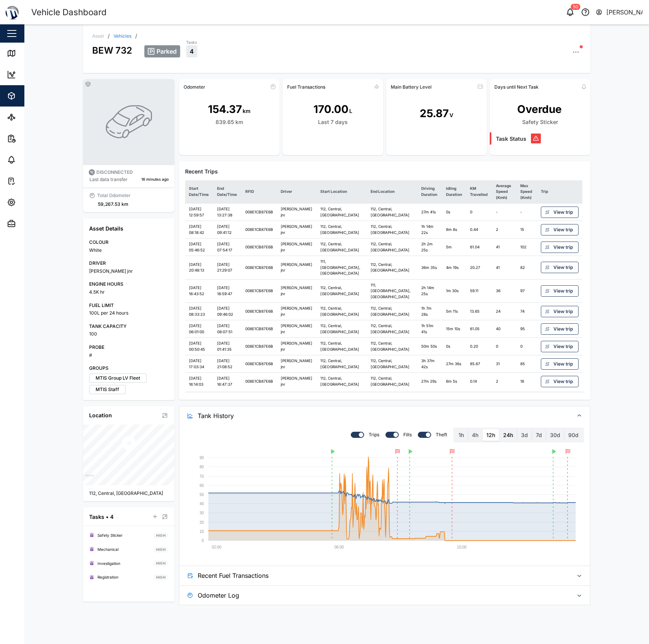 The height and width of the screenshot is (644, 649). I want to click on div: V, so click(451, 115).